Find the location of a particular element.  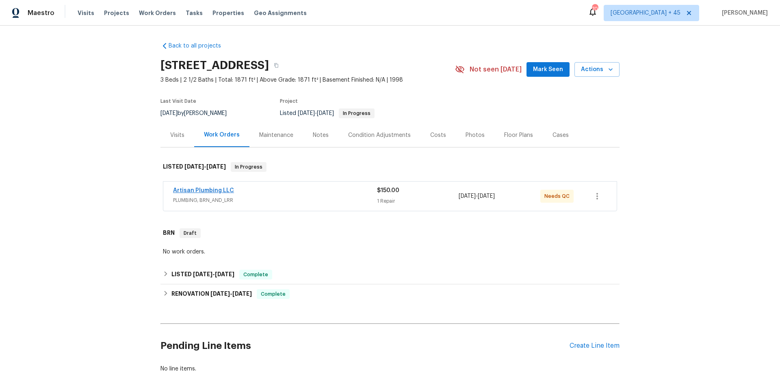

span: Tasks is located at coordinates (194, 13).